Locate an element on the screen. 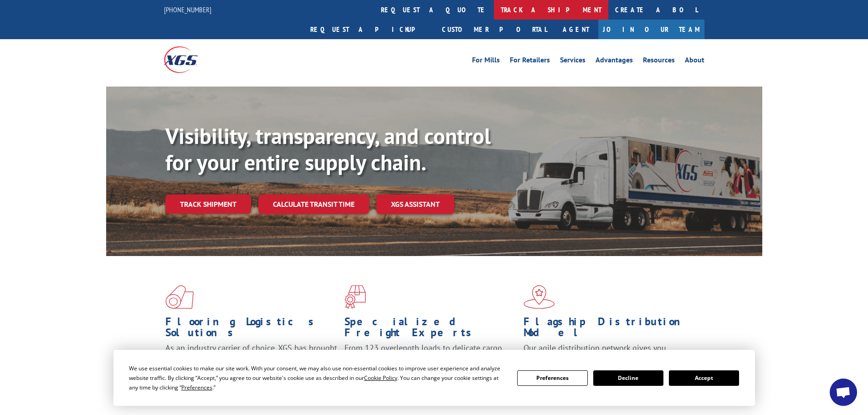  h1: Flooring Logistics Solutions is located at coordinates (251, 329).